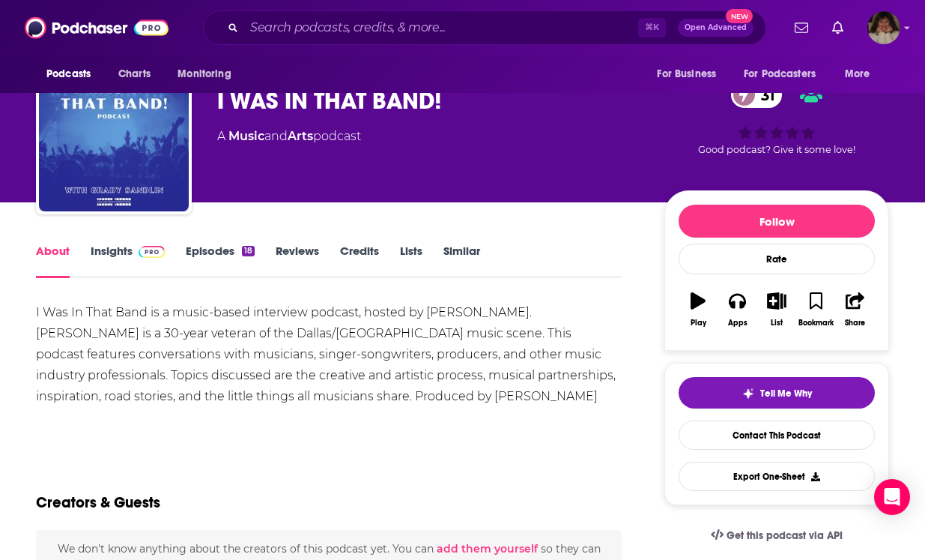 This screenshot has width=925, height=560. I want to click on img: tell me why sparkle, so click(749, 393).